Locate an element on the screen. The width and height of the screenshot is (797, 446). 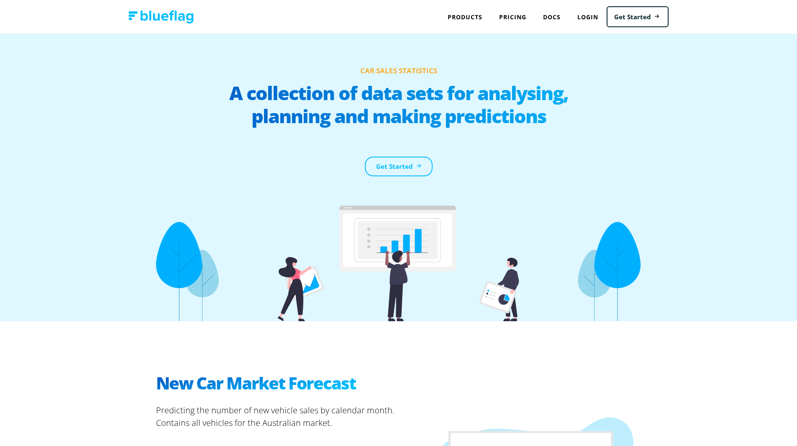
h2: New Car Market Forecast is located at coordinates (278, 385).